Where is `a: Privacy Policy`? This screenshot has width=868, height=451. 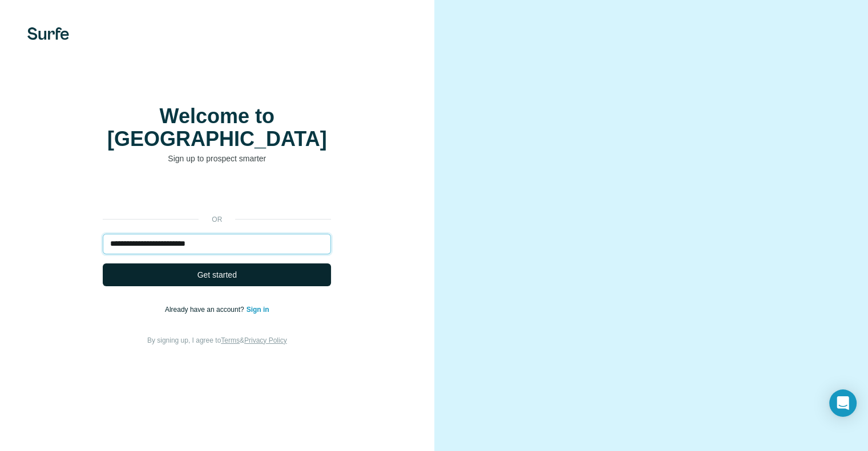
a: Privacy Policy is located at coordinates (265, 341).